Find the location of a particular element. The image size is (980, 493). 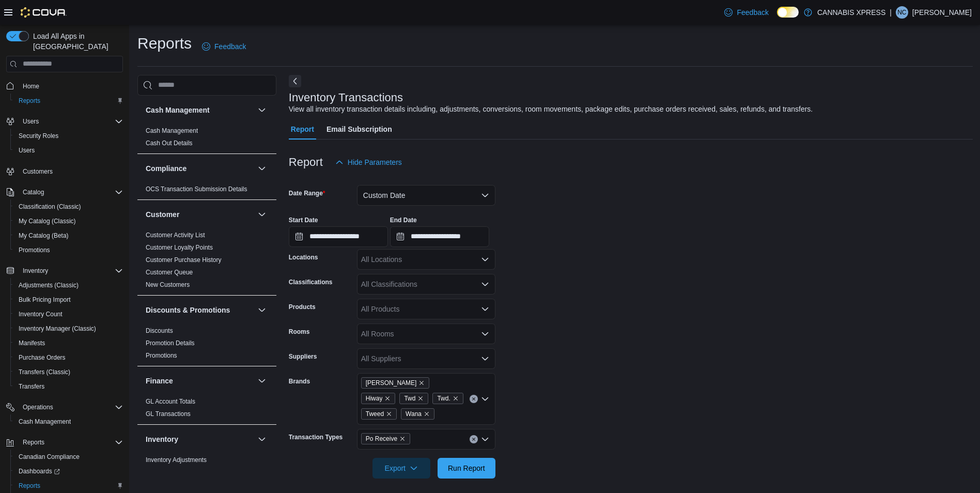

button: Next is located at coordinates (295, 81).